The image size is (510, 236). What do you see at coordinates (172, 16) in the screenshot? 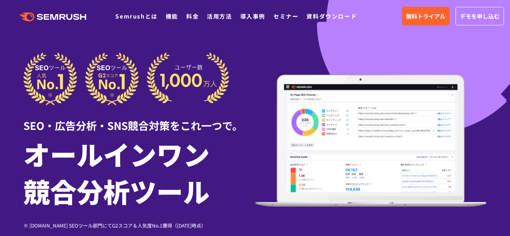
I see `a: 機能` at bounding box center [172, 16].